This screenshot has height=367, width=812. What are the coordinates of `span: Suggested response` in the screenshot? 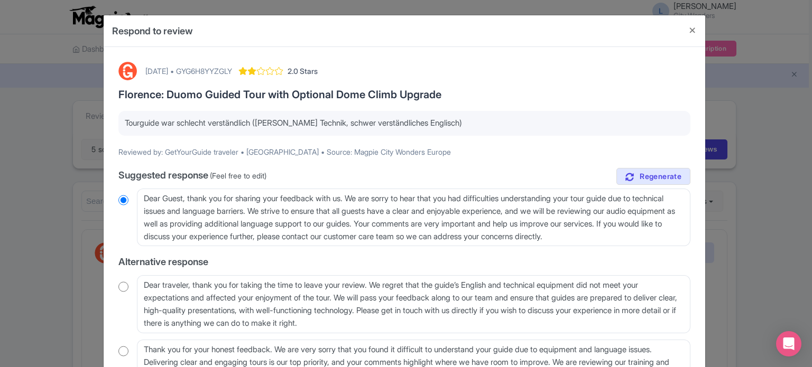 It's located at (163, 175).